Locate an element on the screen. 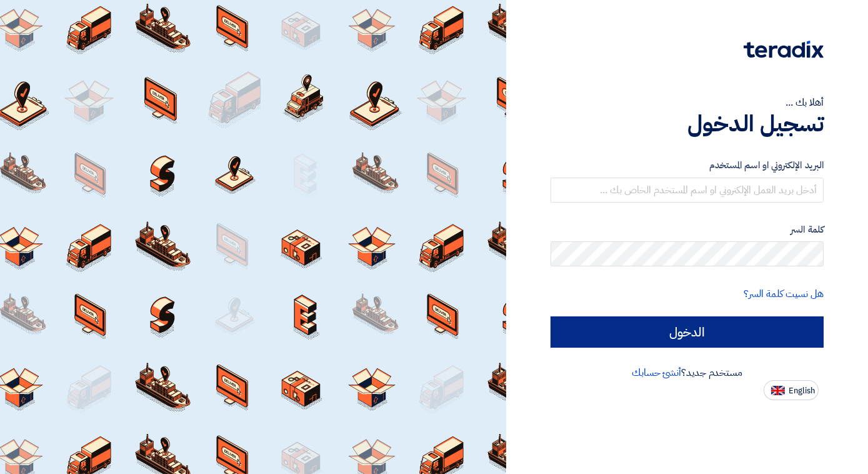  div: مستخدم جديد؟ is located at coordinates (687, 373).